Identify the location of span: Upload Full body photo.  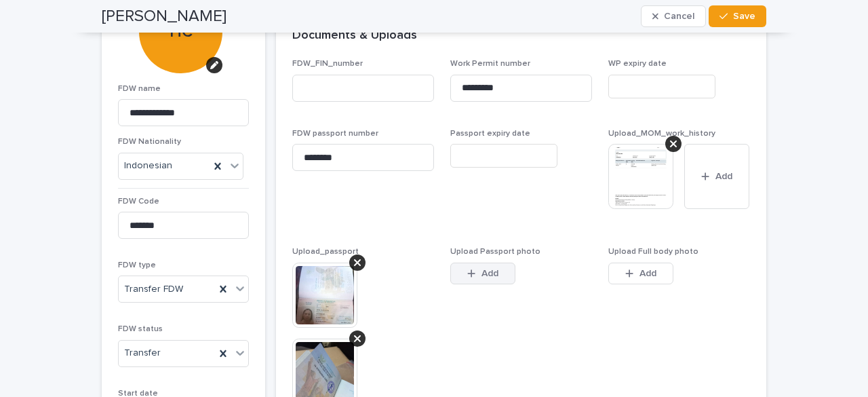
(654, 252).